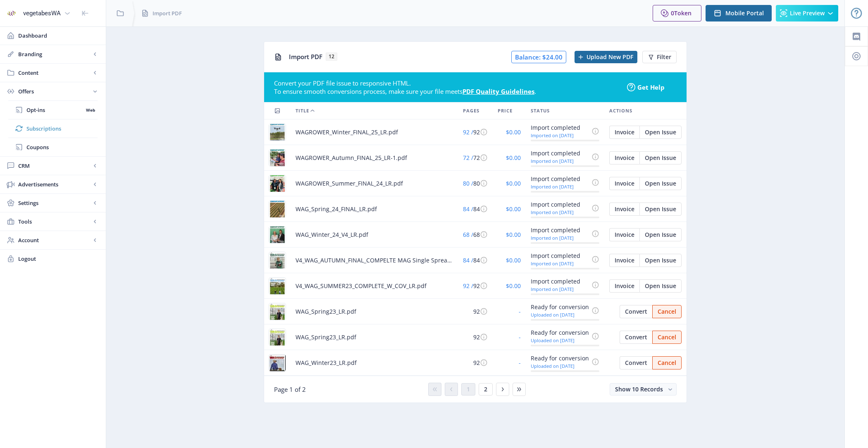 The height and width of the screenshot is (448, 868). What do you see at coordinates (505, 110) in the screenshot?
I see `span: Price` at bounding box center [505, 110].